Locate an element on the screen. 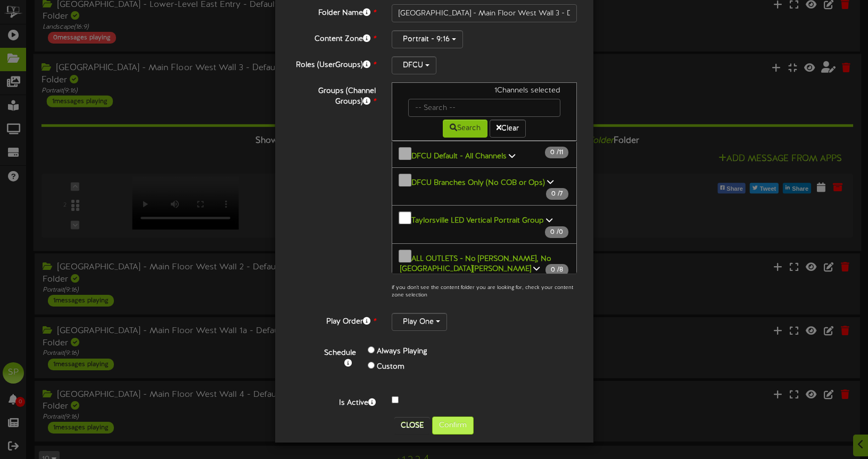 The image size is (868, 459). textarea: Message… is located at coordinates (106, 335).